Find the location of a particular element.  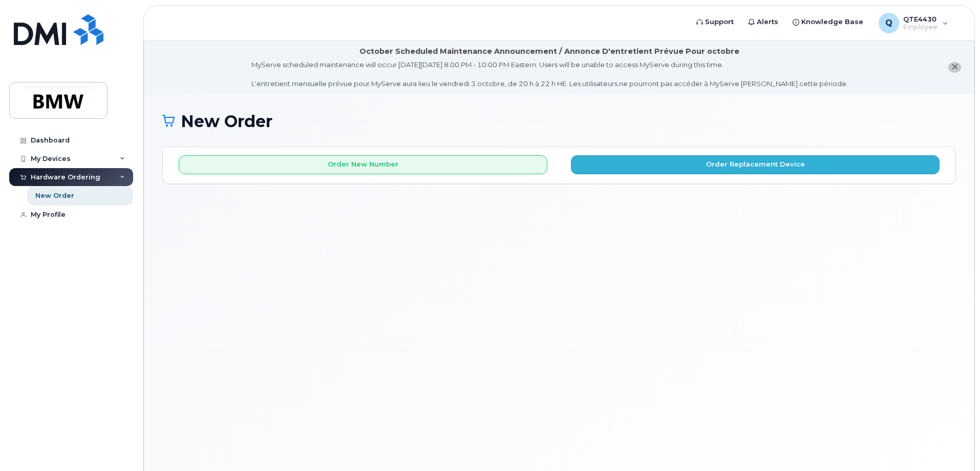

button: Order Replacement Device is located at coordinates (755, 164).